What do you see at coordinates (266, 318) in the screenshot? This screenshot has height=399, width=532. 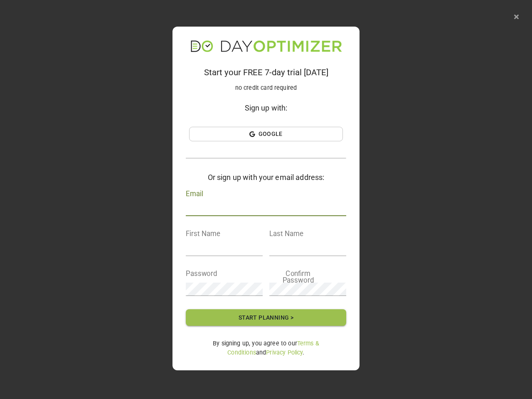 I see `button: Start Planning >` at bounding box center [266, 318].